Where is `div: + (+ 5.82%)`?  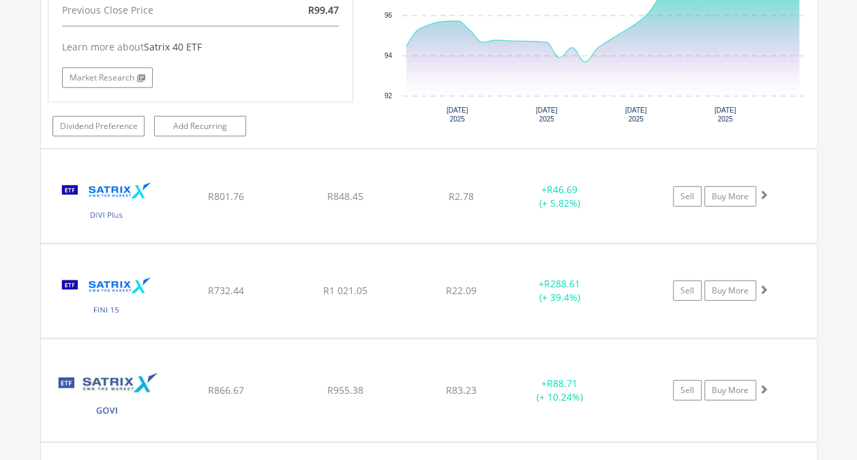 div: + (+ 5.82%) is located at coordinates (560, 196).